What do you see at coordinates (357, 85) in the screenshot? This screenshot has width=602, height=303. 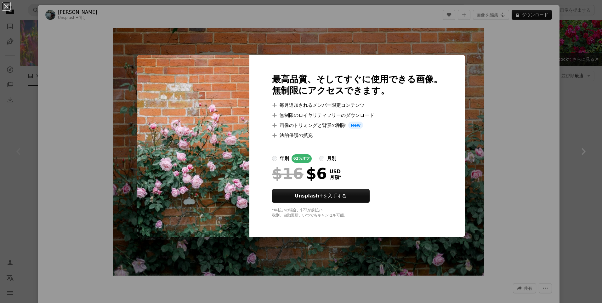 I see `h2: 最高品質、そしてすぐに使用できる画像。 無制限にアクセスできます。` at bounding box center [357, 85].